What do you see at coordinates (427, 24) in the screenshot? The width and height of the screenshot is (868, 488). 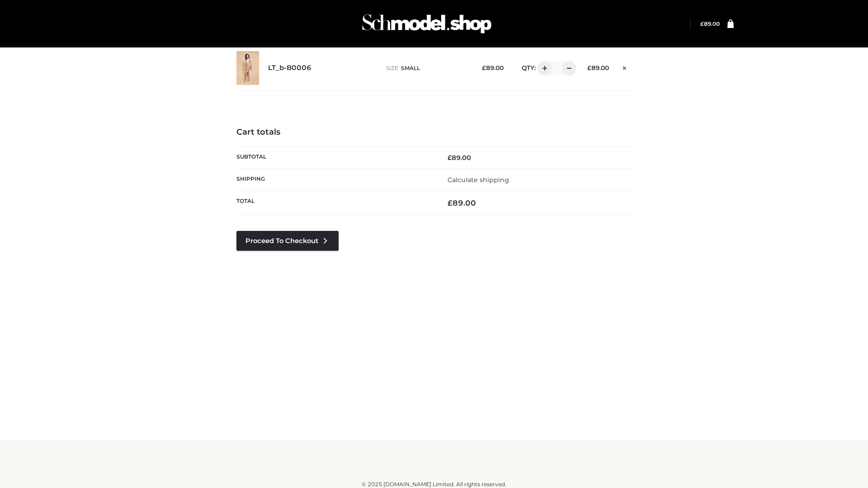 I see `img: Schmodel Admin 964` at bounding box center [427, 24].